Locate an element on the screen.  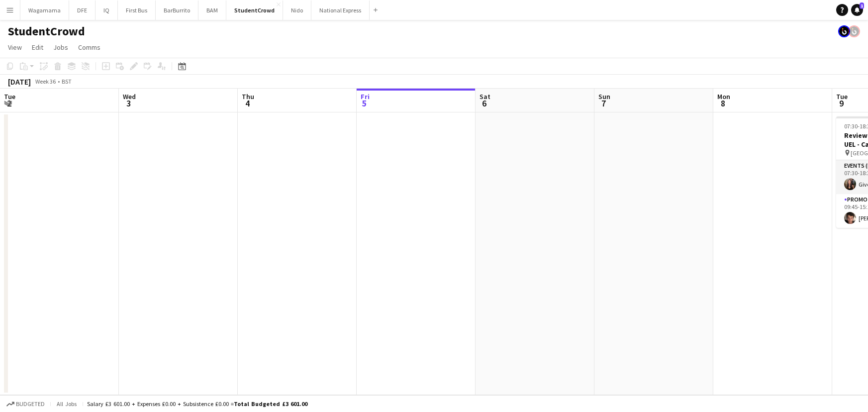
button: Nido is located at coordinates (297, 10).